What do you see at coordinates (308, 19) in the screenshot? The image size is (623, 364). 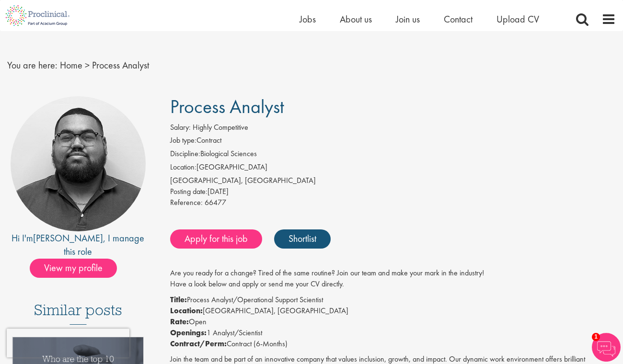 I see `span: Jobs` at bounding box center [308, 19].